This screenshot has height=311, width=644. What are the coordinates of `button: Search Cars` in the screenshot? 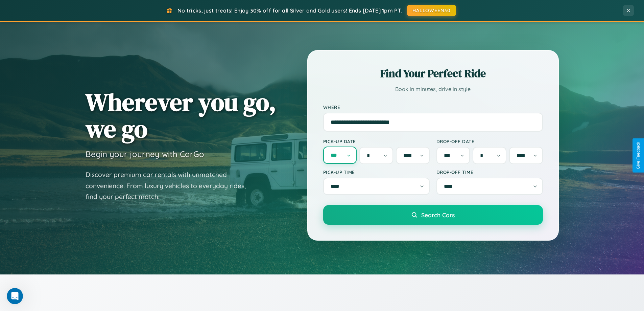 It's located at (433, 215).